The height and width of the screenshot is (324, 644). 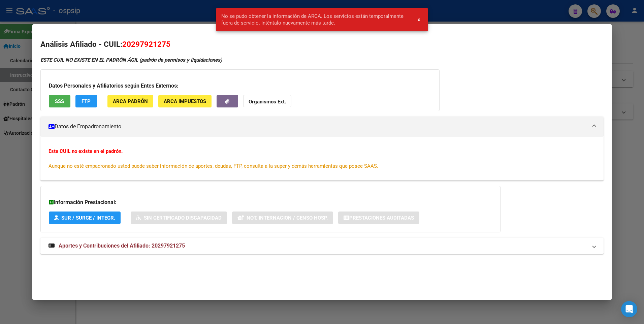 I want to click on span: x, so click(x=419, y=20).